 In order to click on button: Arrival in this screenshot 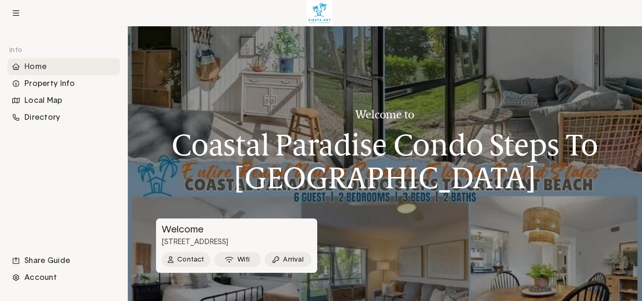, I will do `click(288, 260)`.